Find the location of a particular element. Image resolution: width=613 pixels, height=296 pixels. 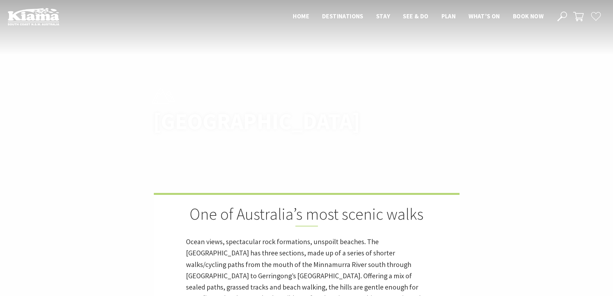

span: Plan is located at coordinates (448, 16).